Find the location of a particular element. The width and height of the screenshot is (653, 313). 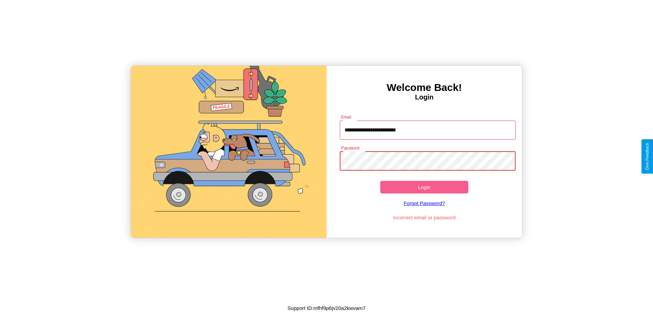

img: gif is located at coordinates (229, 151).